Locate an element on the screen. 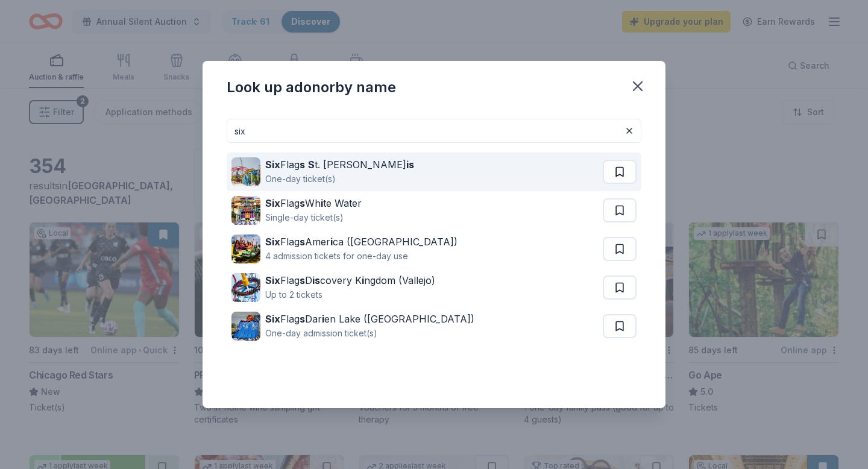  div: Look up a donor by name is located at coordinates (311, 88).